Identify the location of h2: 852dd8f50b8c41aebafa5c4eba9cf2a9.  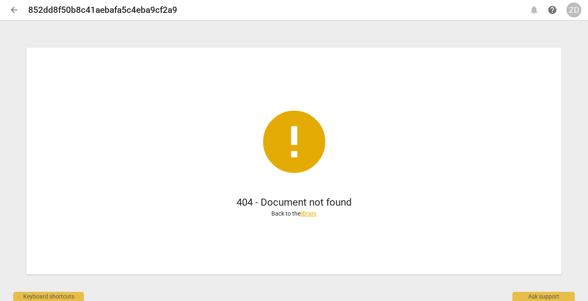
(102, 10).